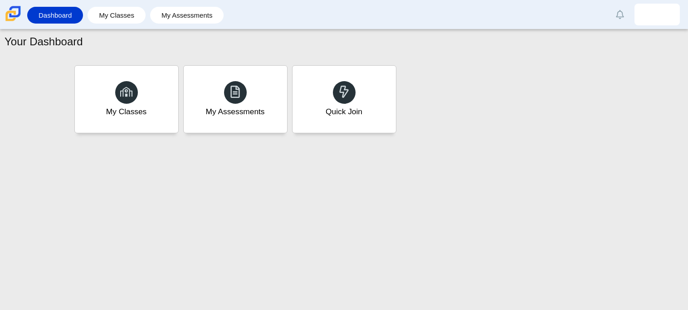  I want to click on a: Alerts, so click(620, 15).